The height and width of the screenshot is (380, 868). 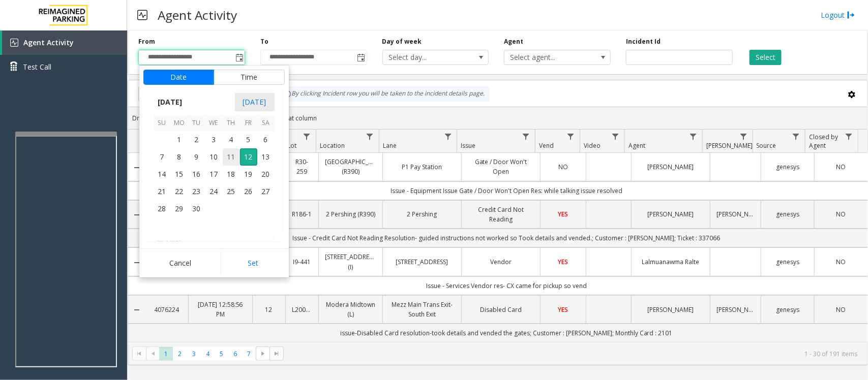 I want to click on a: 12, so click(x=269, y=309).